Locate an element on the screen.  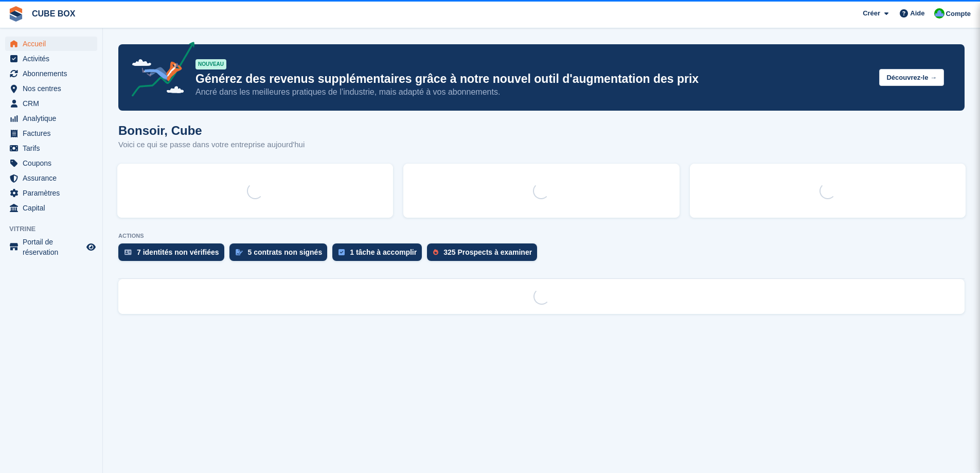
div: 325 Prospects à examiner is located at coordinates (488, 253).